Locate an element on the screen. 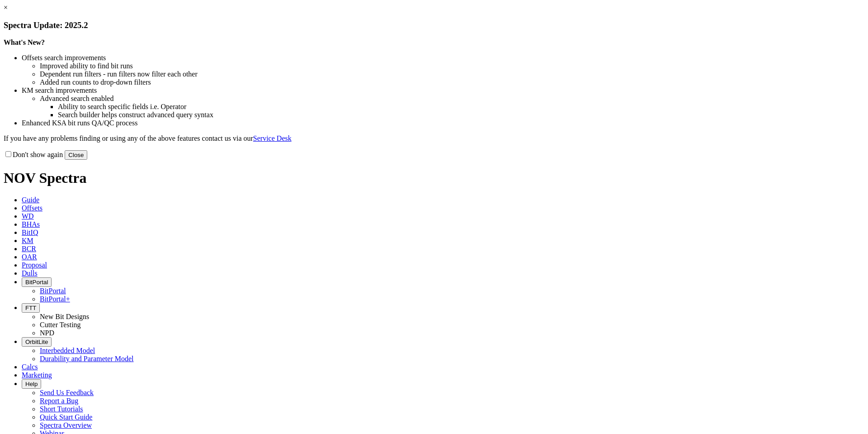  a: Durability and Parameter Model is located at coordinates (87, 358).